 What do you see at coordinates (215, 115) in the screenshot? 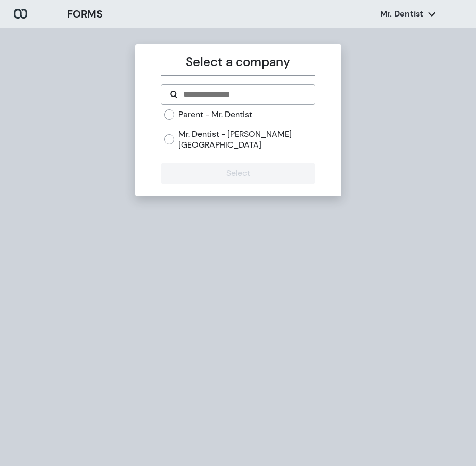
I see `label: Parent - Mr. Dentist` at bounding box center [215, 115].